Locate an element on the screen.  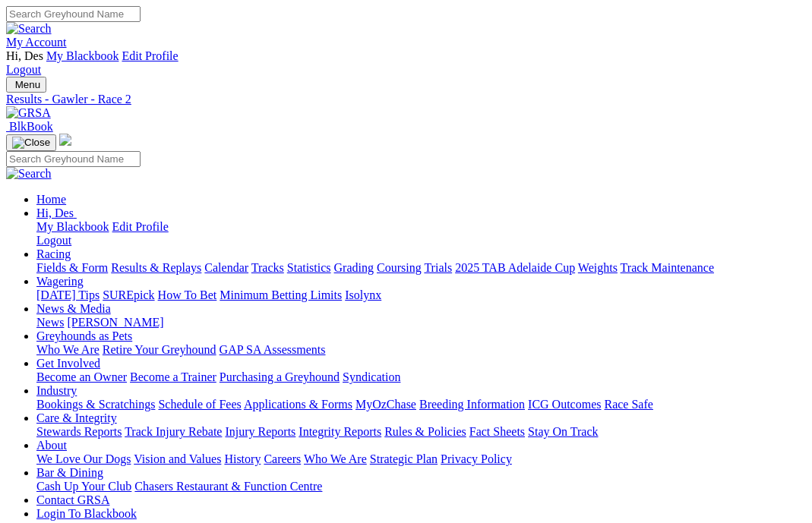
a: Fields & Form is located at coordinates (72, 267).